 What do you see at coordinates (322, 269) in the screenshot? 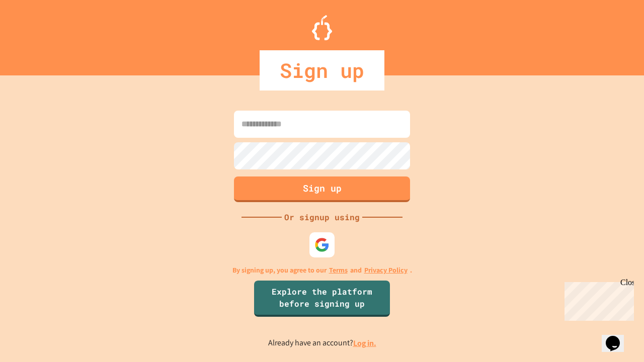
I see `p: By signing up, you agree to our and .` at bounding box center [322, 269].